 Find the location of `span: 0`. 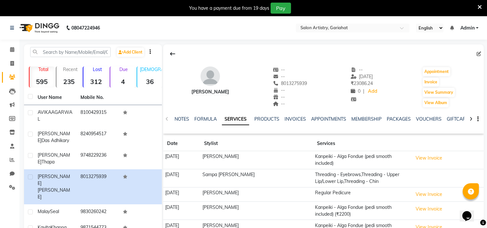

span: 0 is located at coordinates (356, 91).